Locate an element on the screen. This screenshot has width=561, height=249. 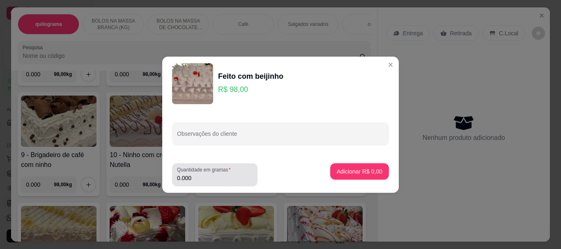
input: Quantidade em gramas is located at coordinates (215, 178).